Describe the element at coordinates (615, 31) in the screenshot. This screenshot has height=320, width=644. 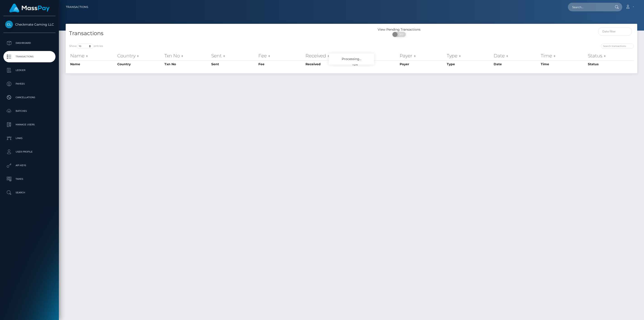
I see `input: Date filter` at that location.